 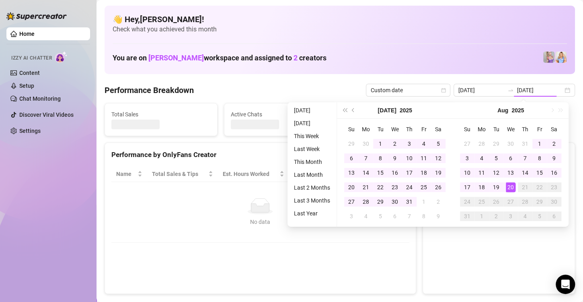 What do you see at coordinates (280, 114) in the screenshot?
I see `span: Active Chats` at bounding box center [280, 114].